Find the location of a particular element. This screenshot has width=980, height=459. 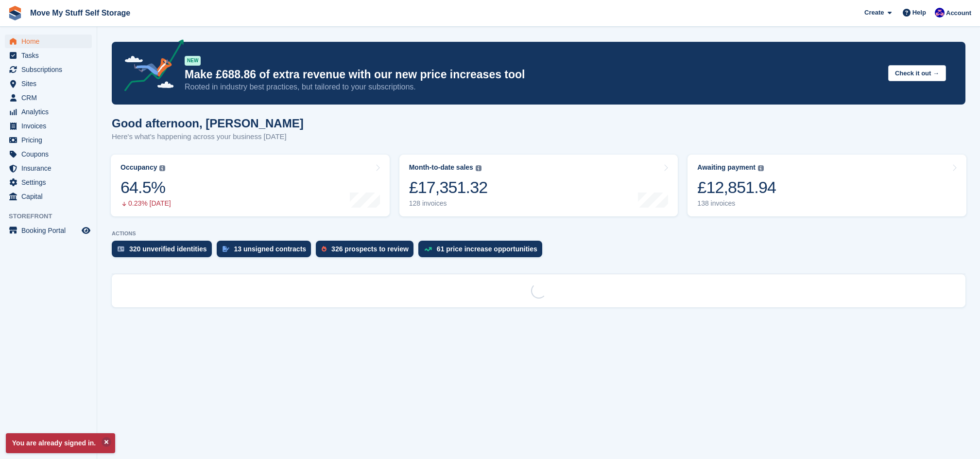

img: Jade Whetnall is located at coordinates (940, 12).